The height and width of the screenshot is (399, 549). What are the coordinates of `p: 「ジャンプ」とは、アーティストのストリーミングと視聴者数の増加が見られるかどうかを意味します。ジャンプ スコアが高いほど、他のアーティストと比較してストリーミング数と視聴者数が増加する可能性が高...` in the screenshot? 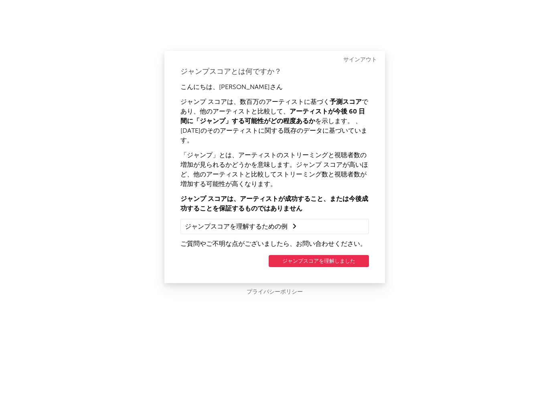 It's located at (275, 170).